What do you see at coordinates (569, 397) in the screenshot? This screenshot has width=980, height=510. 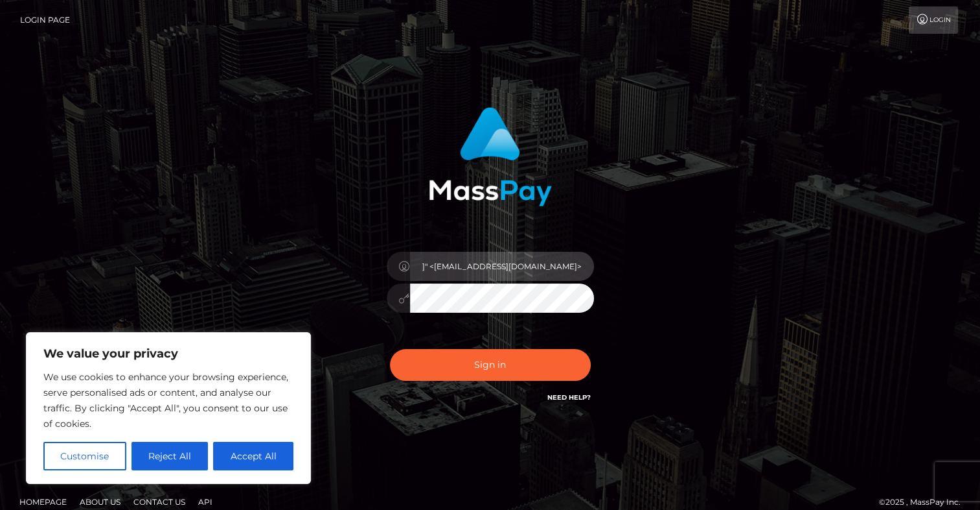 I see `a: Need Help?` at bounding box center [569, 397].